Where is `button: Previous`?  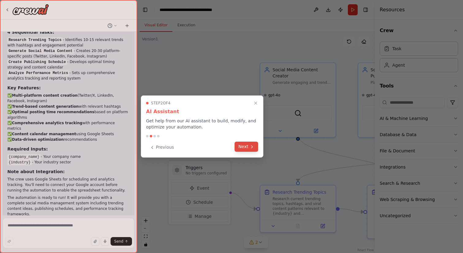 button: Previous is located at coordinates (162, 147).